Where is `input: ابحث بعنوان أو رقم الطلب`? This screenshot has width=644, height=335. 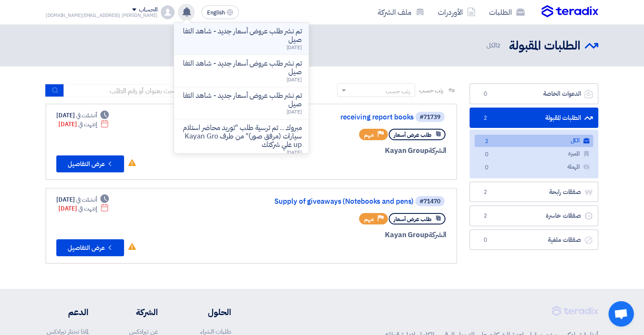
input: ابحث بعنوان أو رقم الطلب is located at coordinates (123, 91).